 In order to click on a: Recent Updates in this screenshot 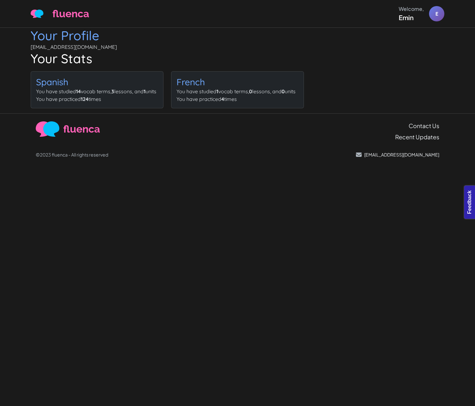, I will do `click(417, 137)`.